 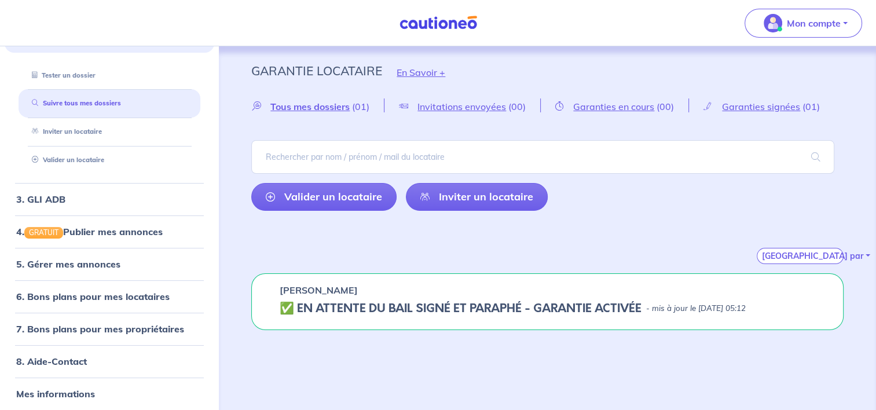 I want to click on span: Tous mes dossiers, so click(x=310, y=107).